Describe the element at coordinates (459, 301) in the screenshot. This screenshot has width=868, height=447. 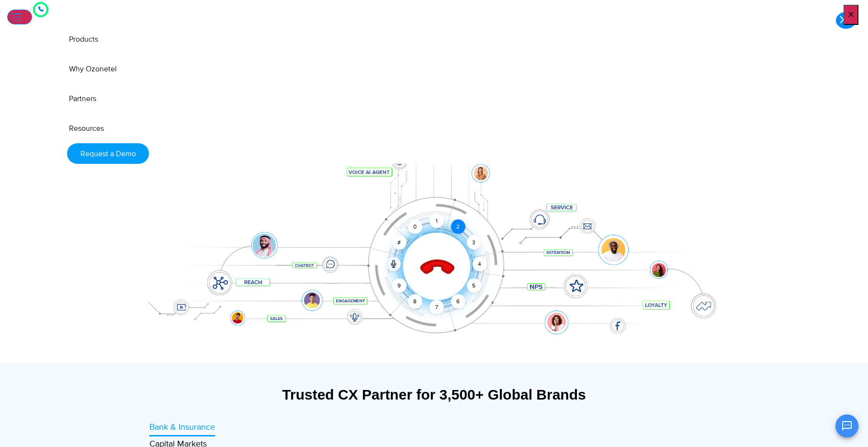
I see `div: 6` at that location.